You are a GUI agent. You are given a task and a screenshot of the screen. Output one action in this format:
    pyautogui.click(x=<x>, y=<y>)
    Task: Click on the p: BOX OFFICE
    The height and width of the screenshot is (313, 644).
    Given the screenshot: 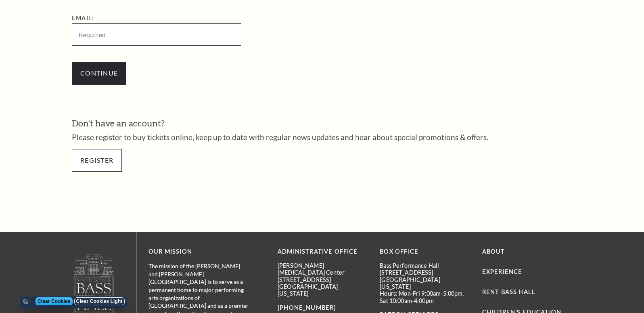 What is the action you would take?
    pyautogui.click(x=425, y=252)
    